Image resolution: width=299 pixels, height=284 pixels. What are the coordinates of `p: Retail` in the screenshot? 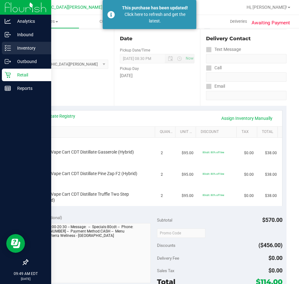 It's located at (30, 75).